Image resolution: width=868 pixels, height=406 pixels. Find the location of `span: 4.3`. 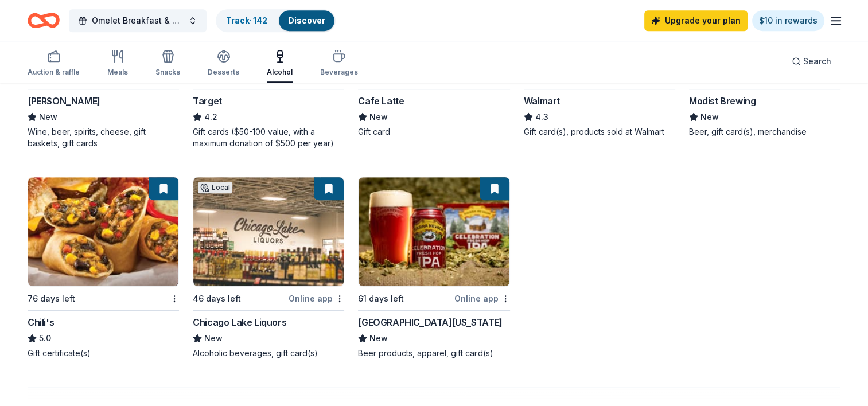

span: 4.3 is located at coordinates (541, 117).